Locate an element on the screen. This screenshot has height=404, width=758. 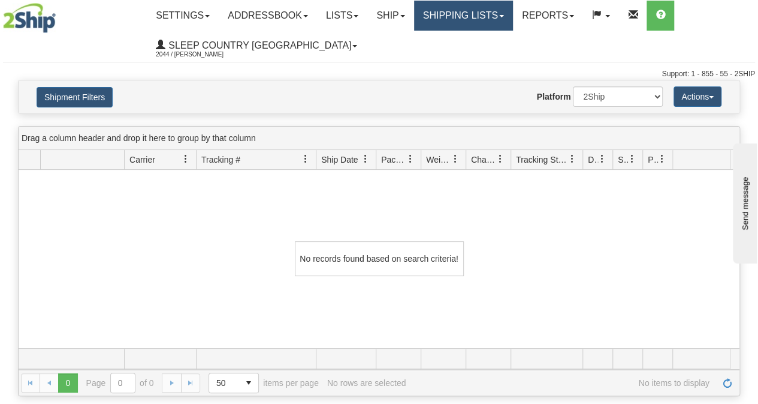
a: Weight filter column settings is located at coordinates (456, 159).